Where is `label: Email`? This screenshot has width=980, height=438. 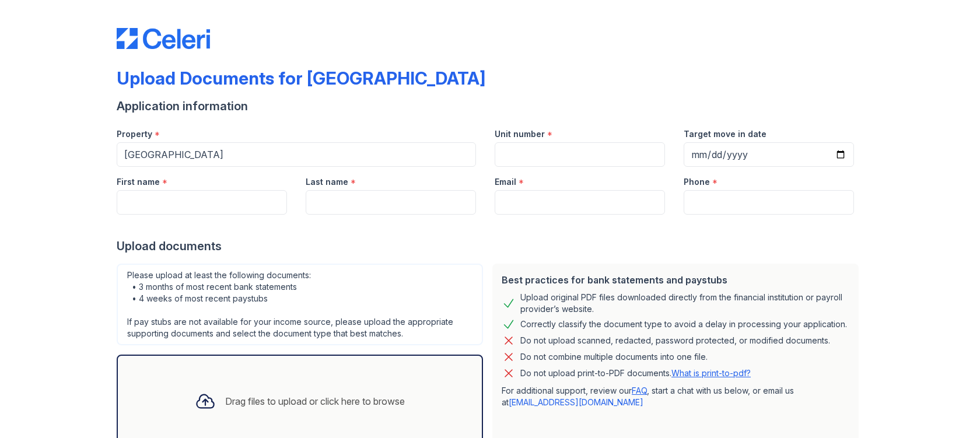
label: Email is located at coordinates (505, 182).